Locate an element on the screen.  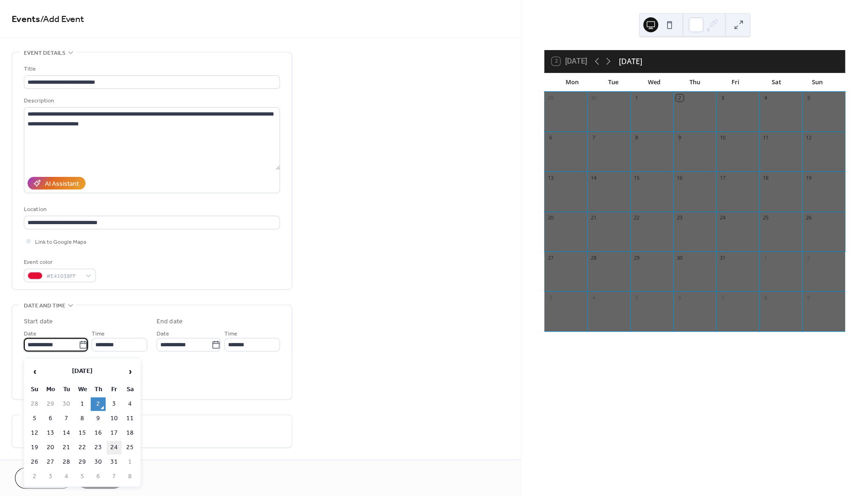
div: 14 is located at coordinates (593, 177).